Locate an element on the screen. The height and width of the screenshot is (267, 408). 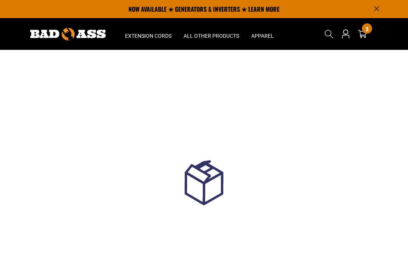
summary: Search is located at coordinates (329, 34).